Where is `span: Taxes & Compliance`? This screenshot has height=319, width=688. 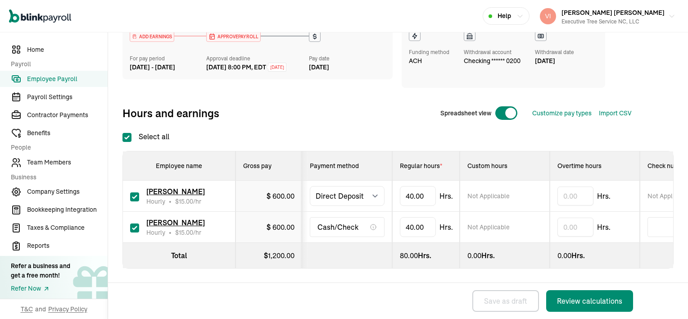
span: Taxes & Compliance is located at coordinates (67, 227).